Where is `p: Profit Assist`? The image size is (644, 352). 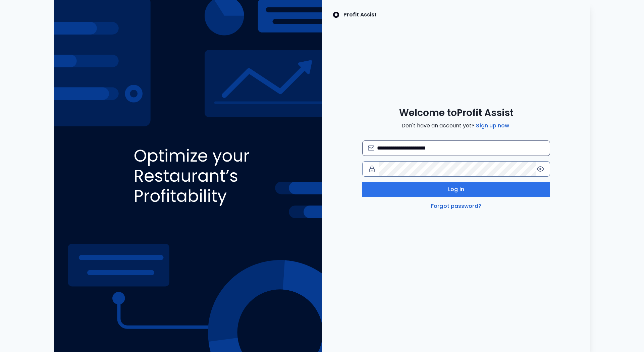 p: Profit Assist is located at coordinates (360, 15).